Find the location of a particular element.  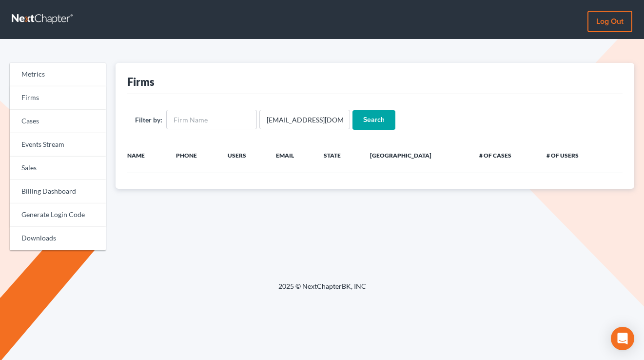

div: Open Intercom Messenger is located at coordinates (623, 339).